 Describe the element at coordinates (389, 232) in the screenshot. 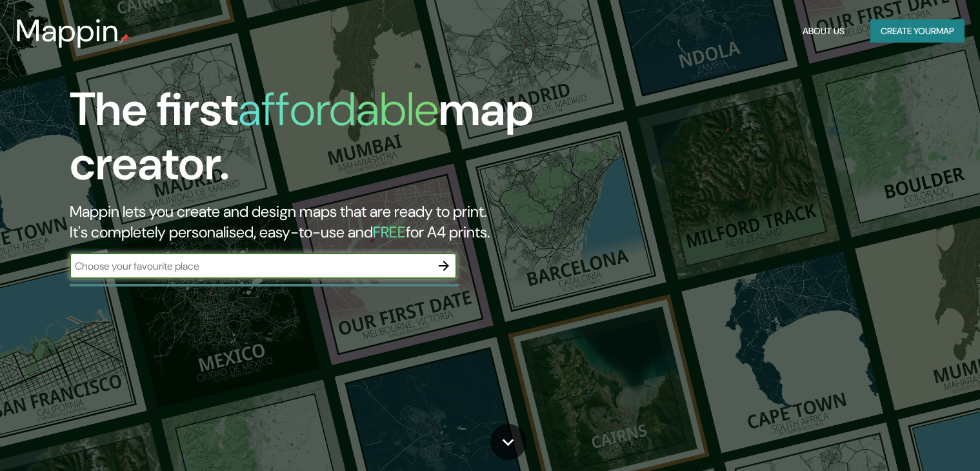

I see `h5: FREE` at that location.